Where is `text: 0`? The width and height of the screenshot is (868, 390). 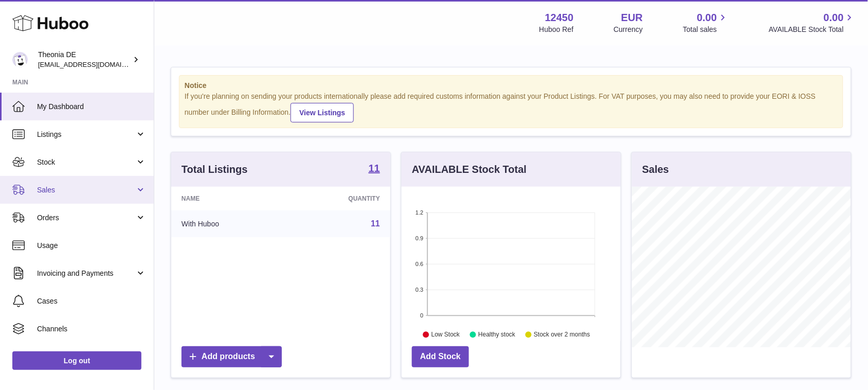
text: 0 is located at coordinates (421, 315).